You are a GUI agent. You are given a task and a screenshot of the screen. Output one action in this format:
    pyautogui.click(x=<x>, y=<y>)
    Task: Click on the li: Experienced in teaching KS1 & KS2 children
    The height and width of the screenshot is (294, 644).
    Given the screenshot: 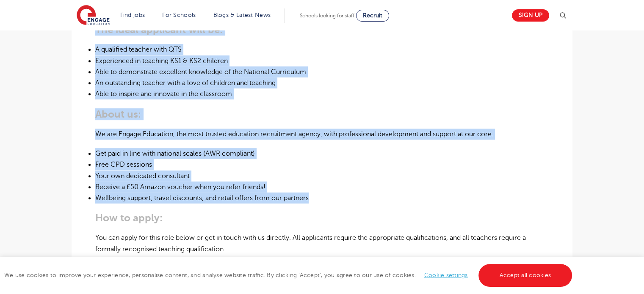 What is the action you would take?
    pyautogui.click(x=322, y=61)
    